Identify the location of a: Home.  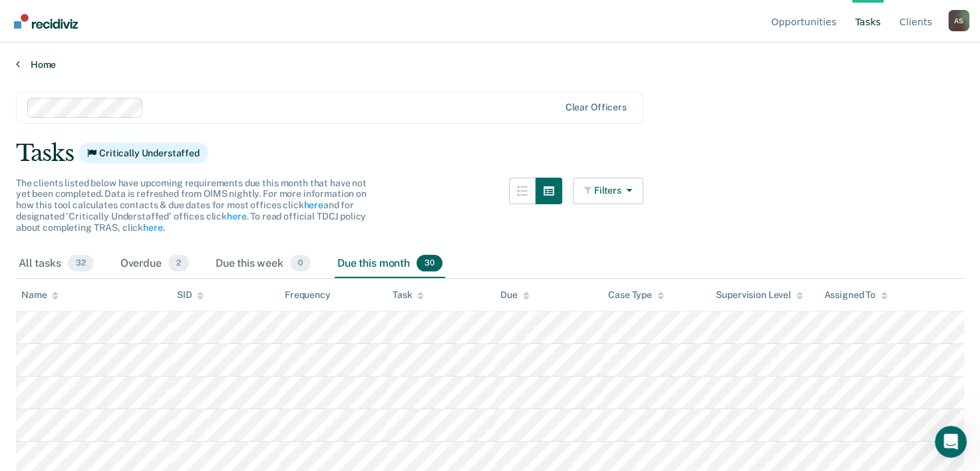
(490, 64).